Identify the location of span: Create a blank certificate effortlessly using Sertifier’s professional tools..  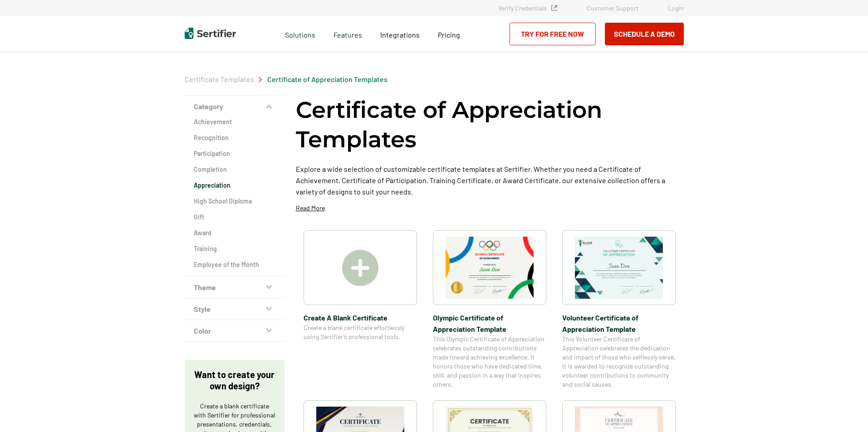
(361, 332).